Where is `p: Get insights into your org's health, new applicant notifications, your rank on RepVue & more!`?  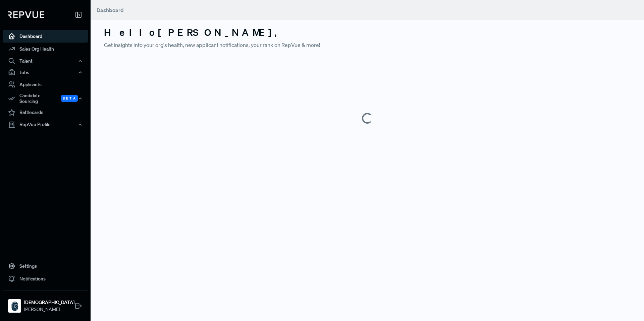
p: Get insights into your org's health, new applicant notifications, your rank on RepVue & more! is located at coordinates (367, 45).